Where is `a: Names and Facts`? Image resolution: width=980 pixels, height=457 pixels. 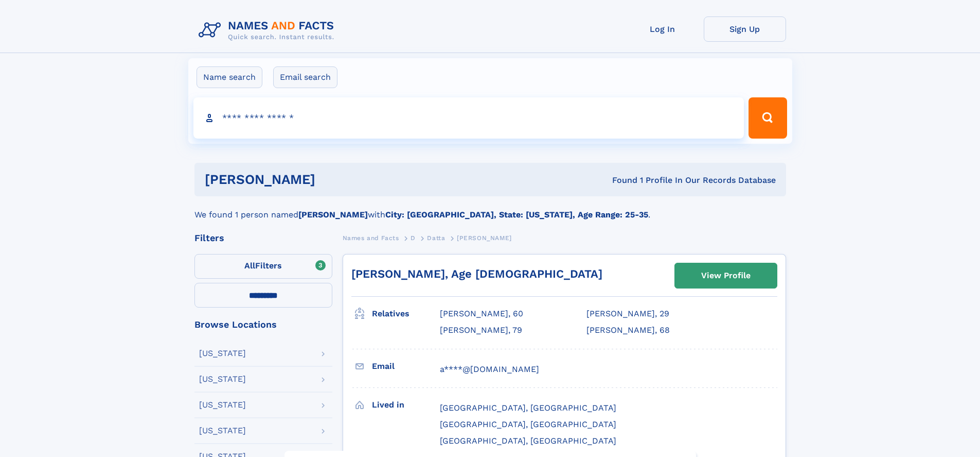 a: Names and Facts is located at coordinates (371, 238).